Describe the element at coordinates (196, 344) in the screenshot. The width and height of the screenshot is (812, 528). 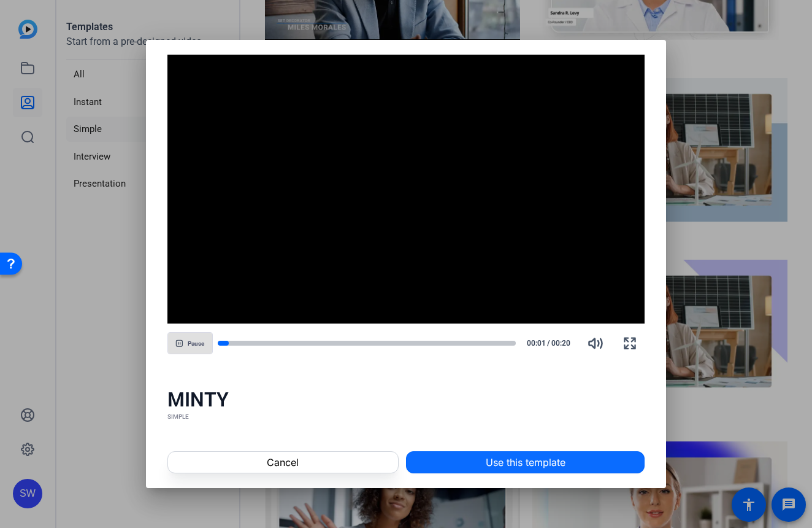
I see `span: Pause` at that location.